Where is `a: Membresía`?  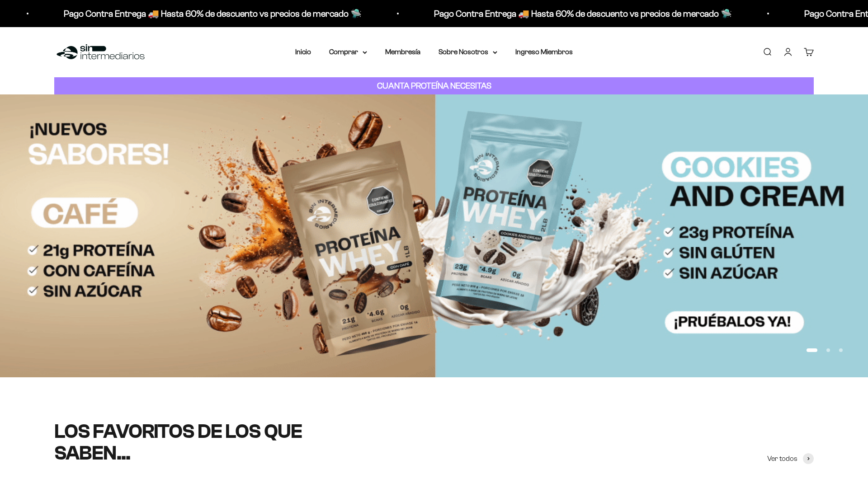
a: Membresía is located at coordinates (403, 51).